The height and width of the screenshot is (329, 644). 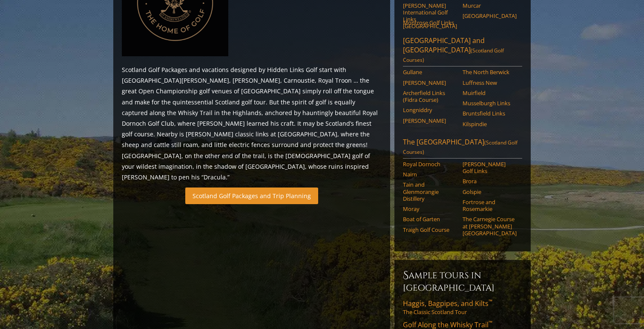 What do you see at coordinates (430, 209) in the screenshot?
I see `a: Moray` at bounding box center [430, 209].